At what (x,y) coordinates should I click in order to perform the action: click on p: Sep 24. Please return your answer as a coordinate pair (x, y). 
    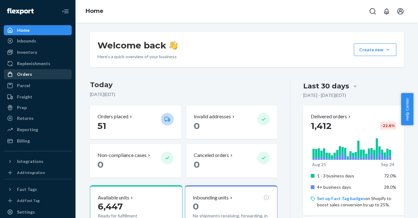
    Looking at the image, I should click on (388, 165).